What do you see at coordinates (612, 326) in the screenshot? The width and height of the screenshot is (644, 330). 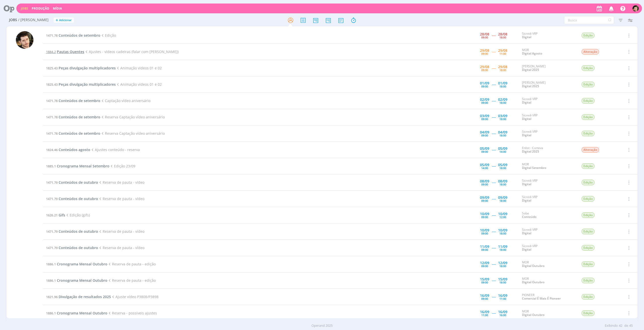 I see `span: Exibindo` at bounding box center [612, 326].